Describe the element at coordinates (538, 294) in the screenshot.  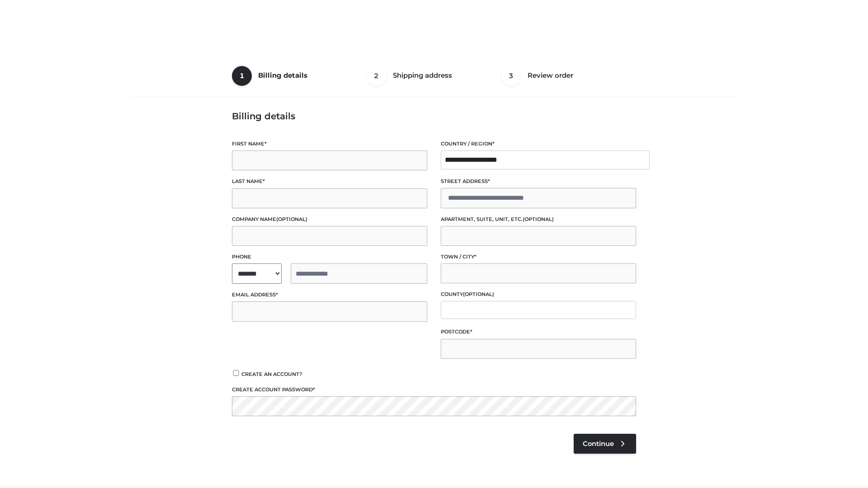
I see `label: County` at that location.